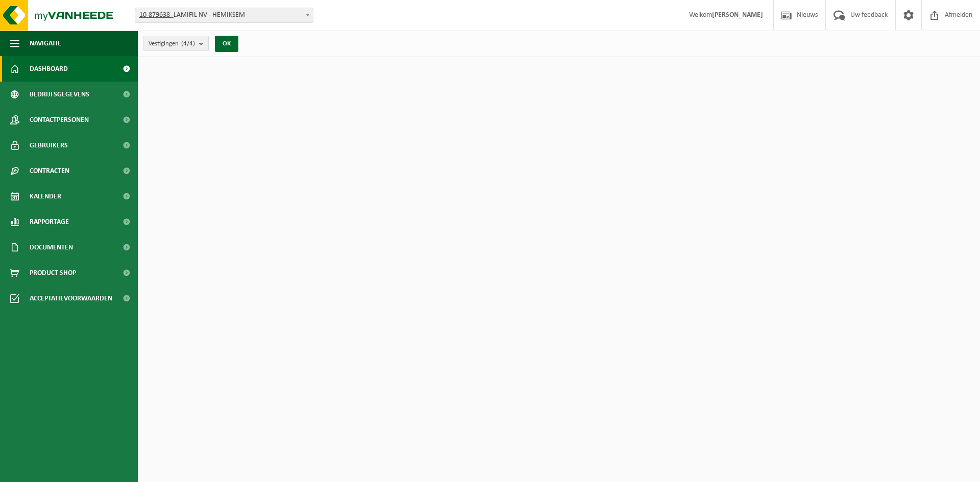 This screenshot has width=980, height=482. Describe the element at coordinates (45, 43) in the screenshot. I see `span: Navigatie` at that location.